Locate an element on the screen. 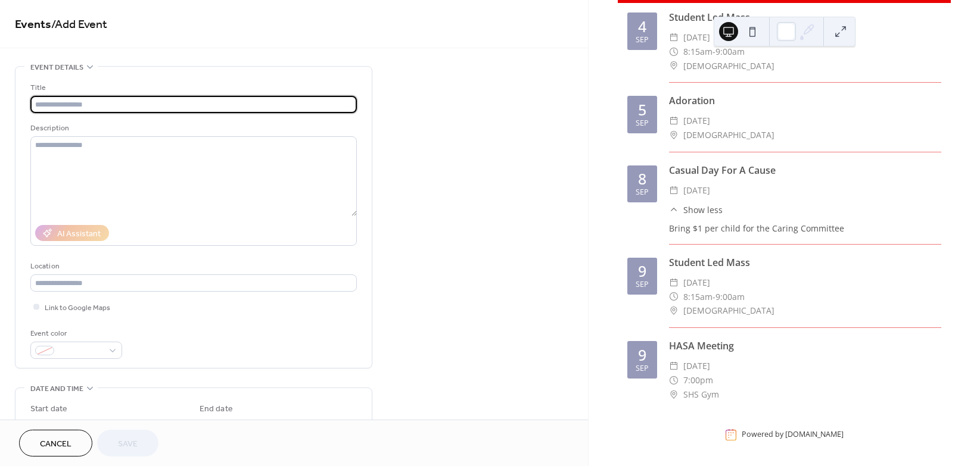 The image size is (980, 466). div: 8 is located at coordinates (642, 178).